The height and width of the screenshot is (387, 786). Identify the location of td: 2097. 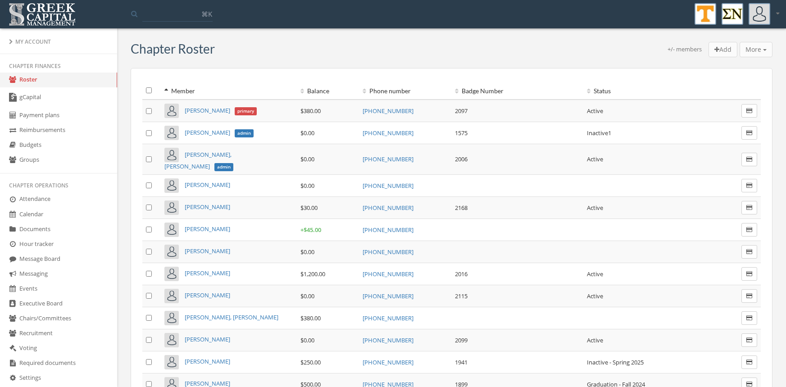
(517, 111).